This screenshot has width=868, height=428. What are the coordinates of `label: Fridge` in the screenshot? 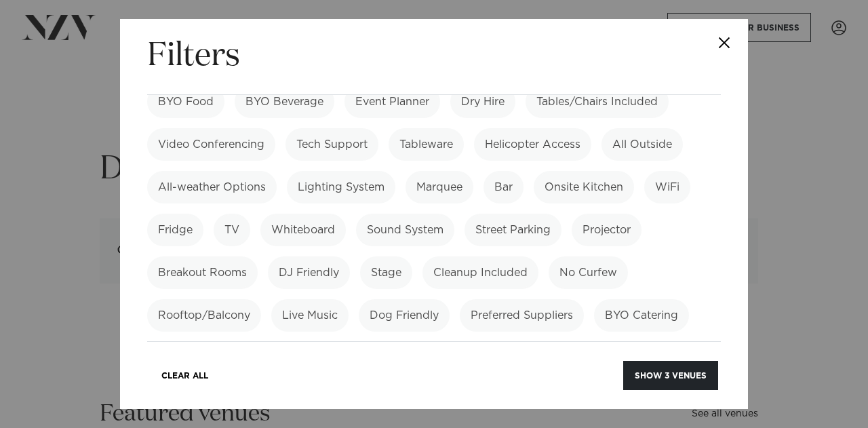 It's located at (175, 230).